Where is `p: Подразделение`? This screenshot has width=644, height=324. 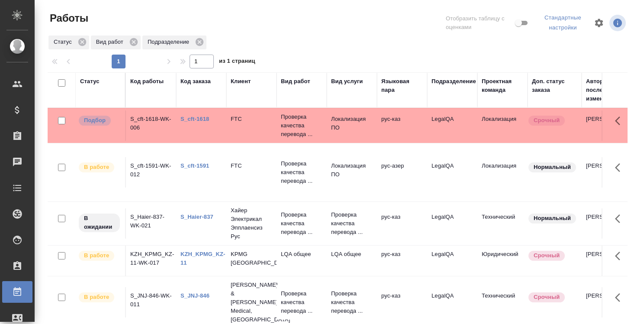 p: Подразделение is located at coordinates (169, 42).